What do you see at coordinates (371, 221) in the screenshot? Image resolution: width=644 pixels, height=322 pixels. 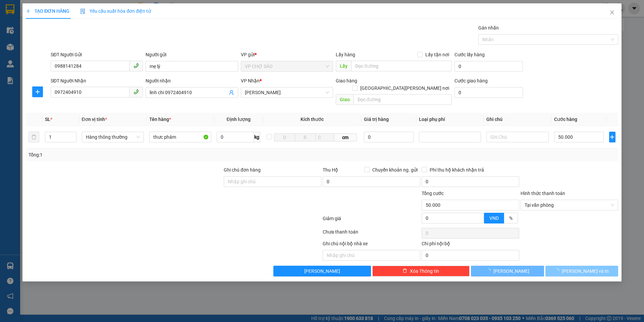 I see `div: Giảm giá` at bounding box center [371, 221].